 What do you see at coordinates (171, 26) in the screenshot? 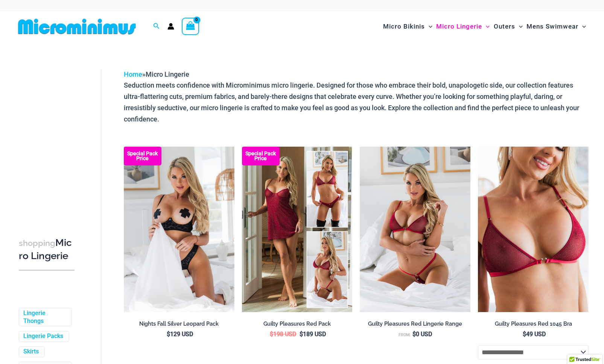
I see `a: Account icon link` at bounding box center [171, 26].